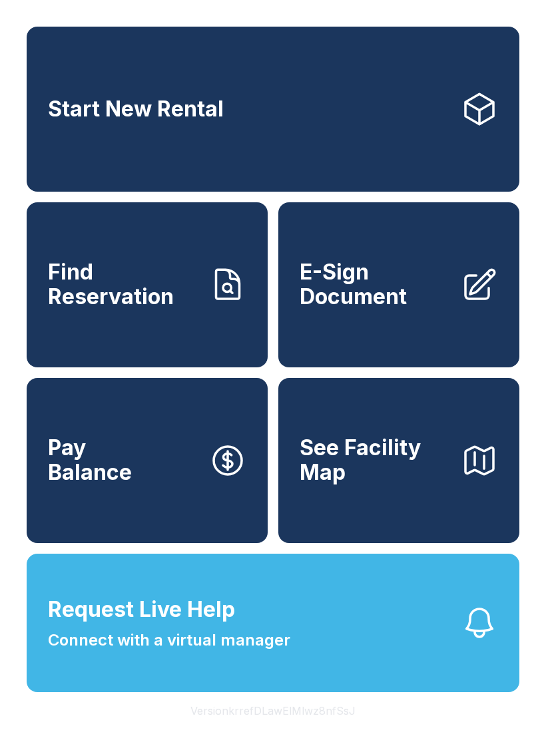  Describe the element at coordinates (399, 285) in the screenshot. I see `a: E-Sign Document` at that location.